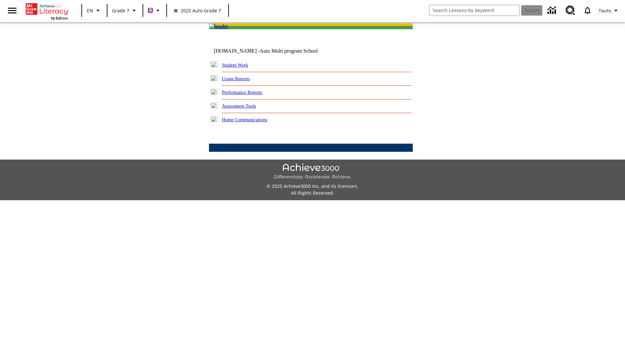  What do you see at coordinates (125, 10) in the screenshot?
I see `button: Grade: Grade 7, Select a grade` at bounding box center [125, 10].